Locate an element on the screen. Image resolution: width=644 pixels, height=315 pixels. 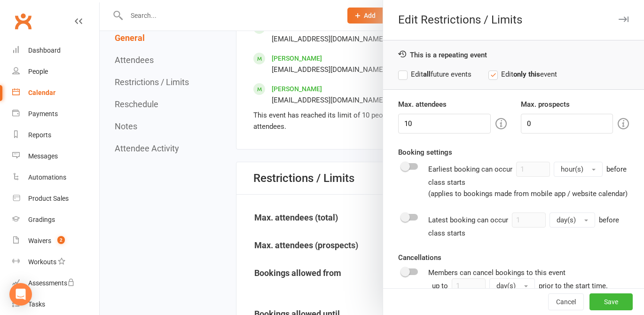
label: Booking settings is located at coordinates (425, 152).